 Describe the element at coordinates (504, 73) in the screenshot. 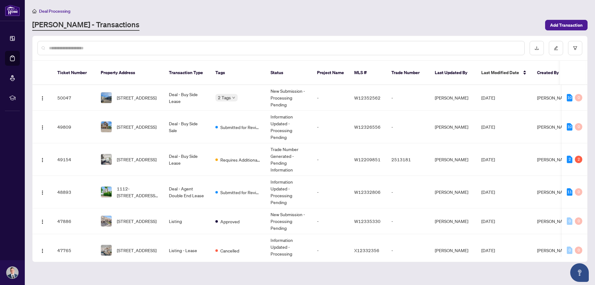

I see `th: Last Modified Date` at that location.